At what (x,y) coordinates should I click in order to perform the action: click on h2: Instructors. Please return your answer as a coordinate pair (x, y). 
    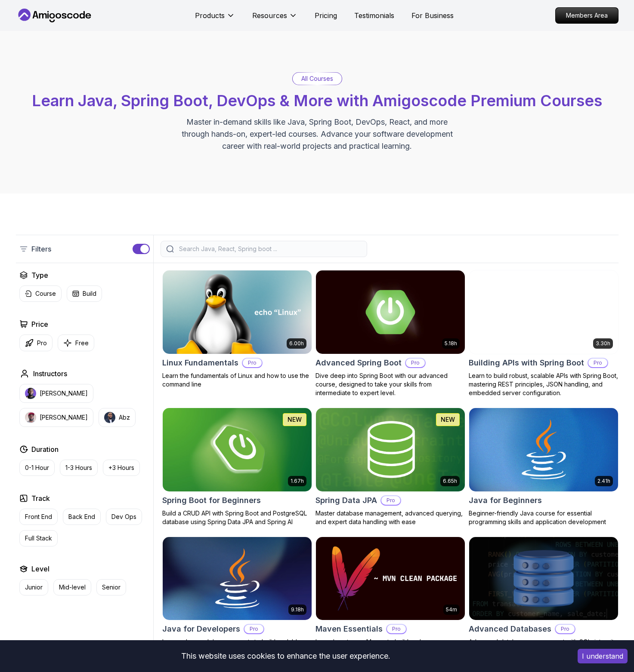
    Looking at the image, I should click on (50, 374).